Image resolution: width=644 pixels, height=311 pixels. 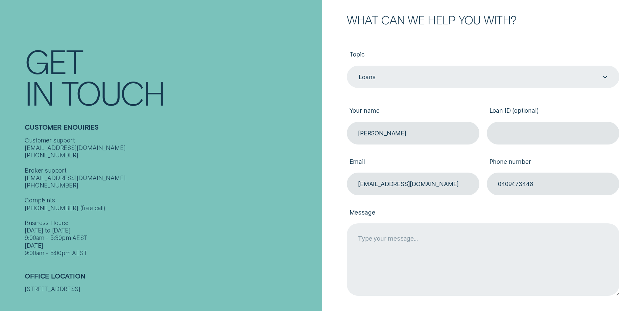 I want to click on label: Phone number, so click(x=553, y=162).